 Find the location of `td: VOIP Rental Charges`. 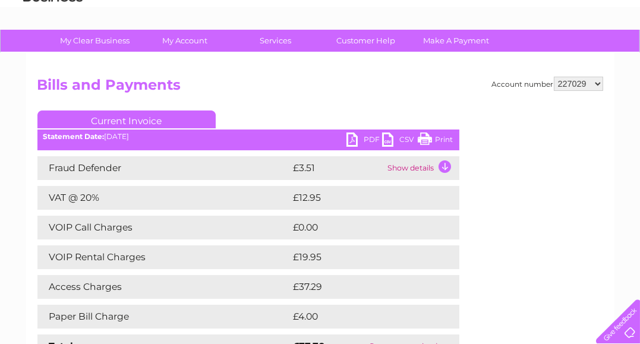

td: VOIP Rental Charges is located at coordinates (164, 257).